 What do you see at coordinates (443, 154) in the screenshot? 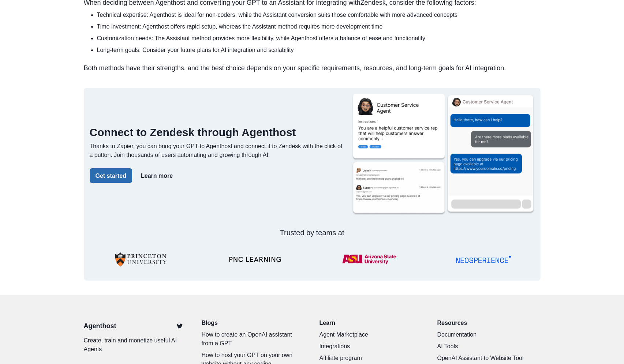
I see `img: Agenthost.ai` at bounding box center [443, 154].